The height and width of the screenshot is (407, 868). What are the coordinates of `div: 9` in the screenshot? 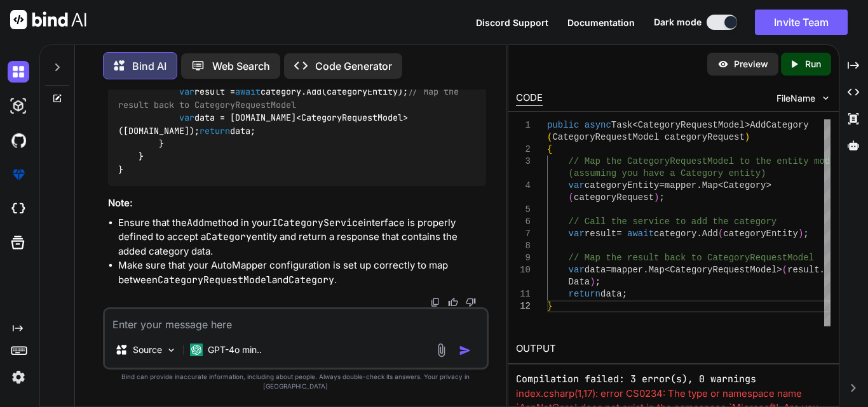 It's located at (523, 258).